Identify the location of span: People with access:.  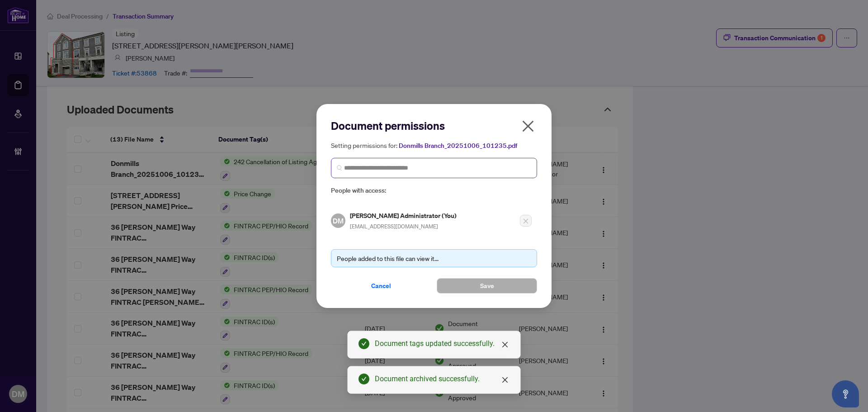
(434, 191).